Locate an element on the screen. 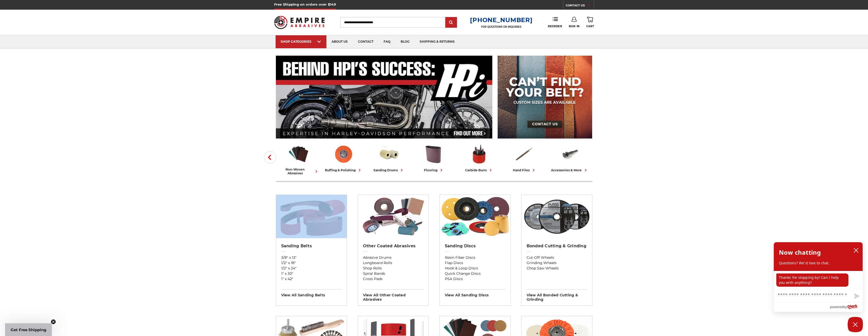  img: Flooring is located at coordinates (434, 154).